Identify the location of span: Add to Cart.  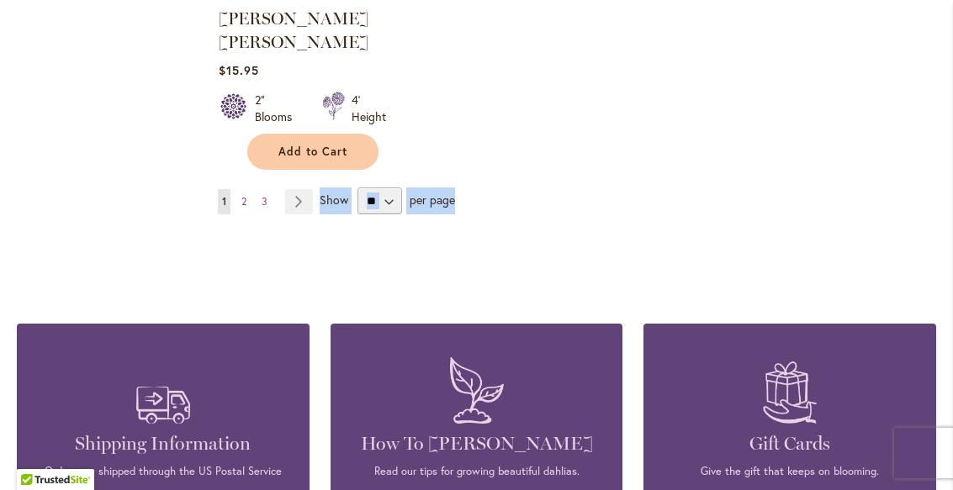
(313, 151).